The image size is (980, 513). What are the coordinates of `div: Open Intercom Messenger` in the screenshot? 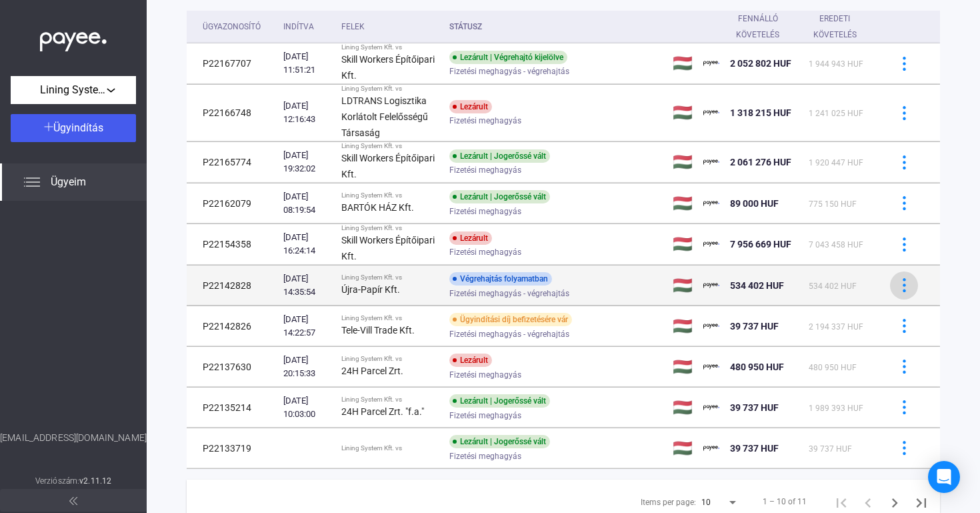 It's located at (944, 477).